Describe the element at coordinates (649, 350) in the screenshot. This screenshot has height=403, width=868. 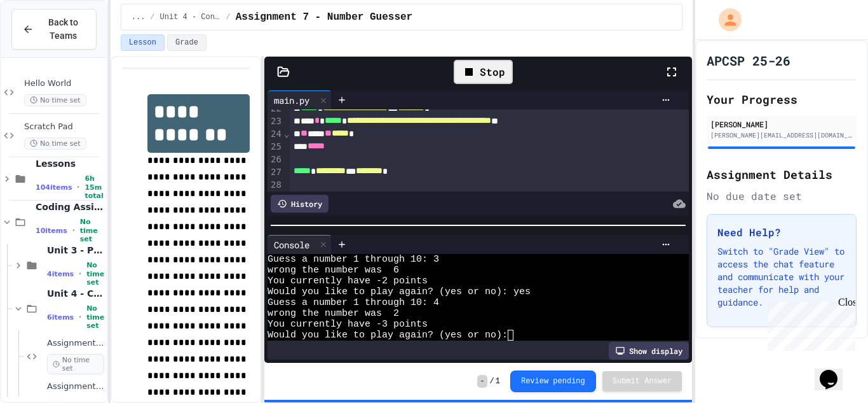
I see `div: Show display` at that location.